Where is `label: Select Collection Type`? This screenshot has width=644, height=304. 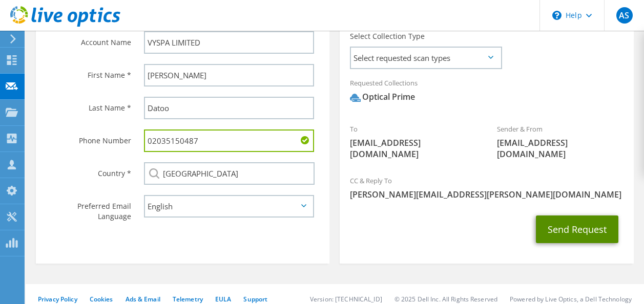
label: Select Collection Type is located at coordinates (387, 37).